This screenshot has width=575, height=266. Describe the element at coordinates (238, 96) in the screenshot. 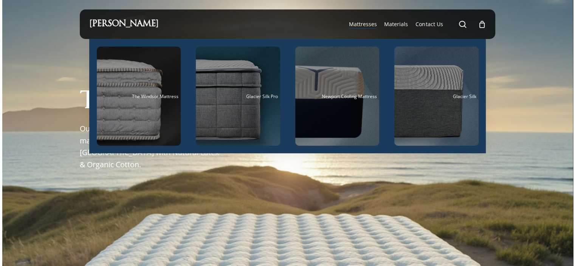

I see `a: Glacier Silk Pro` at that location.